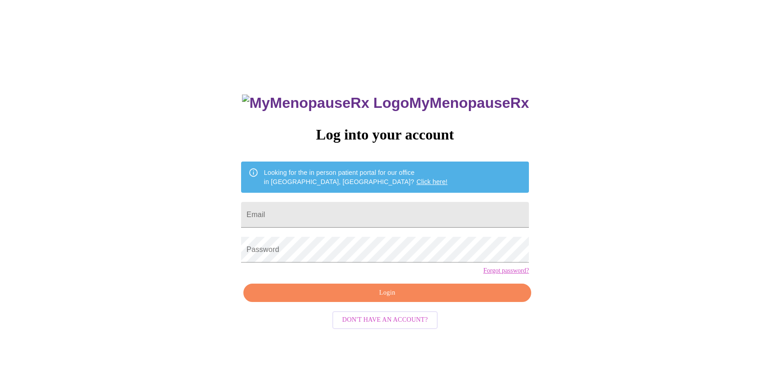 The image size is (770, 380). Describe the element at coordinates (506, 271) in the screenshot. I see `a: Forgot password?` at that location.